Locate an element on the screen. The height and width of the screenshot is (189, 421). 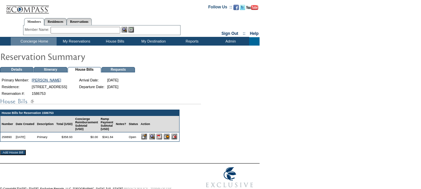
td: Reservation #: is located at coordinates (15, 93).